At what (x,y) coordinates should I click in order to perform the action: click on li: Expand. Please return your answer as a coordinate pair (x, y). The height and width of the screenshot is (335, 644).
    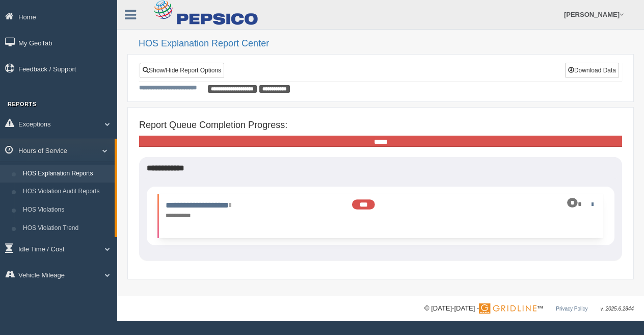
    Looking at the image, I should click on (380, 216).